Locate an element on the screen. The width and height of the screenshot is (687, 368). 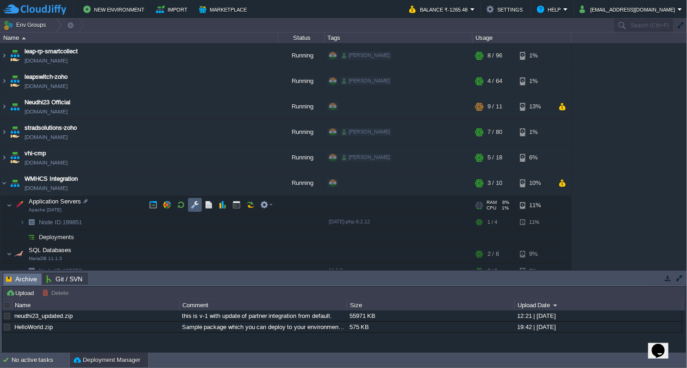
span: WMHCS Integration is located at coordinates (51, 179).